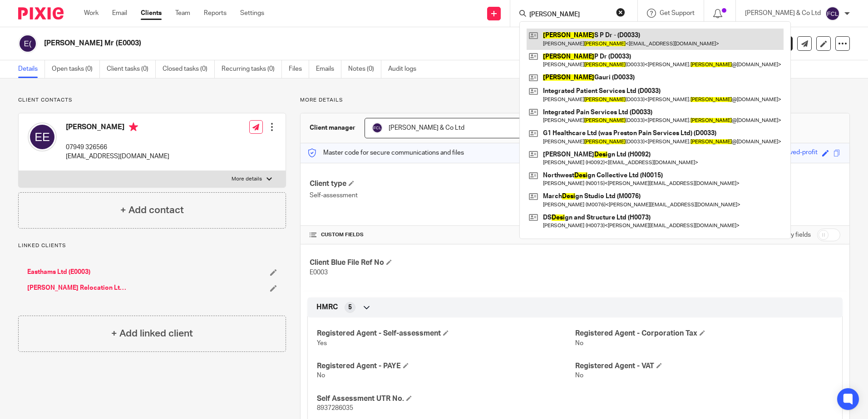  Describe the element at coordinates (446, 366) in the screenshot. I see `h4: Registered Agent - PAYE` at that location.